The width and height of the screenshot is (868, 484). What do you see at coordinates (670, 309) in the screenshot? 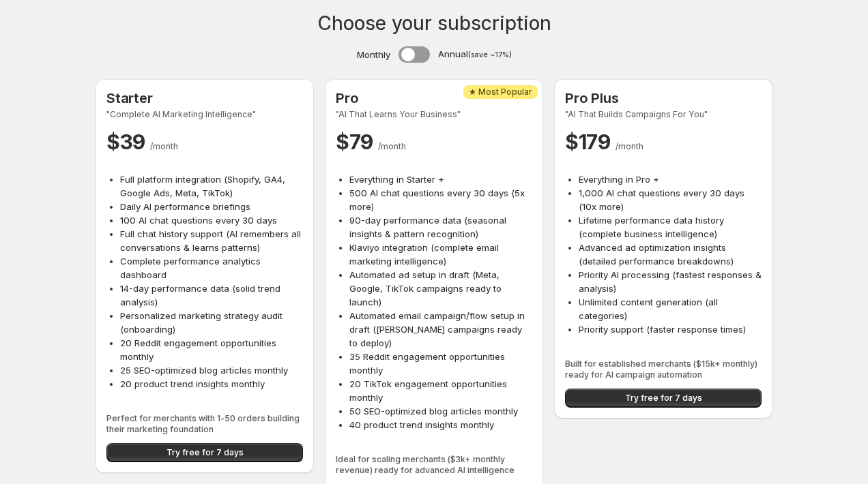
I see `li: Unlimited content generation (all categories)` at bounding box center [670, 309].